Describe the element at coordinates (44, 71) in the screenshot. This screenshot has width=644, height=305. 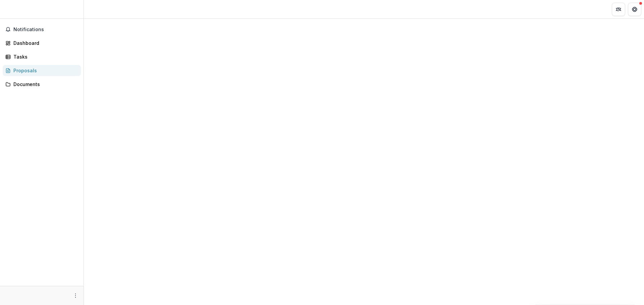
I see `div: Proposals` at that location.